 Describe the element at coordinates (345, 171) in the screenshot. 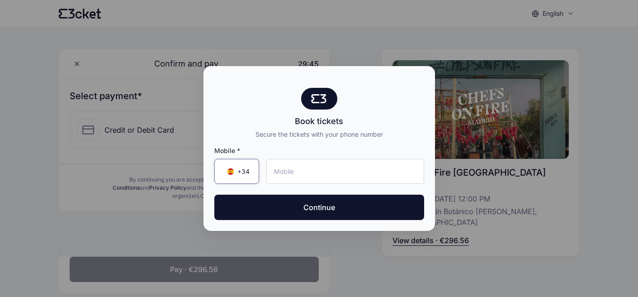

I see `input: Mobile` at that location.